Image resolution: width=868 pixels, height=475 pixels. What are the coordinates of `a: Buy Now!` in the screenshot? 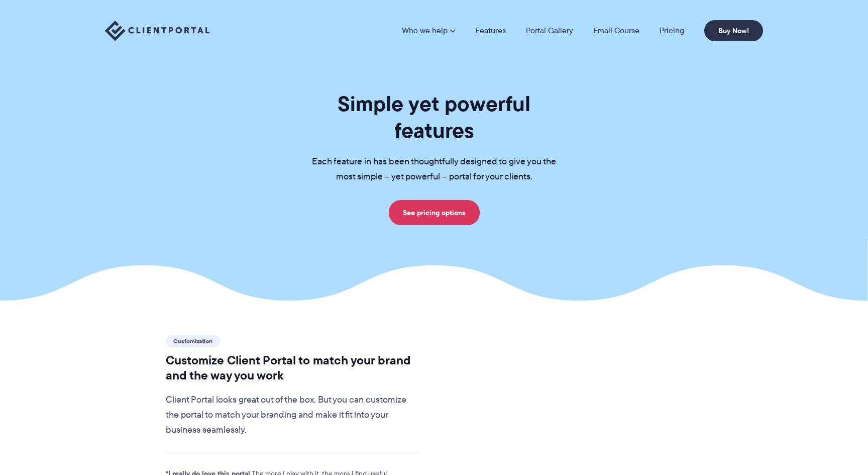 It's located at (733, 30).